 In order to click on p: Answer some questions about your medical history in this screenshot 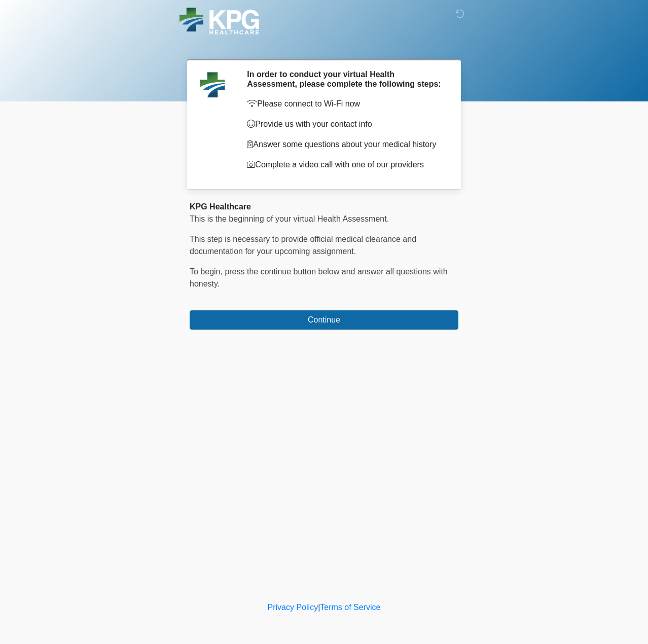, I will do `click(345, 144)`.